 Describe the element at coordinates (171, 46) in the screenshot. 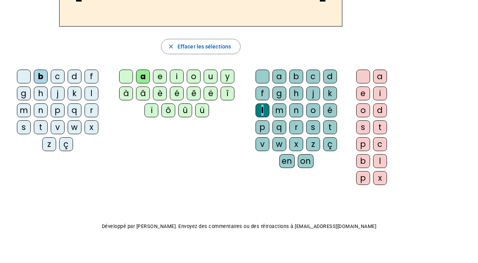

I see `mat-icon: close` at that location.